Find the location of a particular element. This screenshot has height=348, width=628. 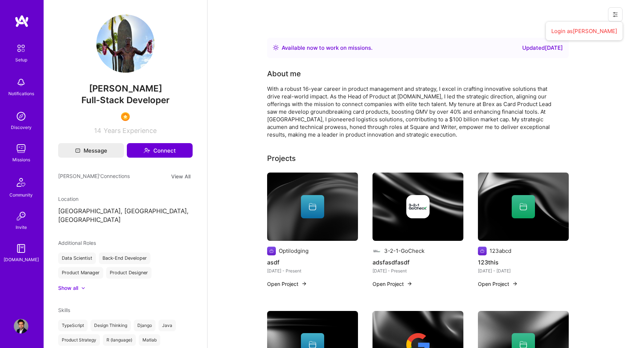

div: R (language) is located at coordinates (119, 340).